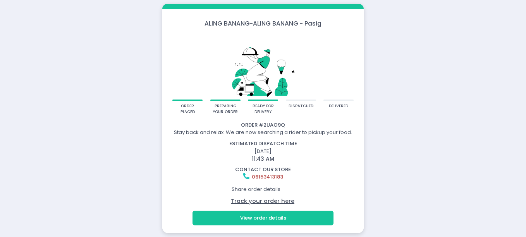 The width and height of the screenshot is (526, 237). What do you see at coordinates (187, 109) in the screenshot?
I see `div: order placed` at bounding box center [187, 109].